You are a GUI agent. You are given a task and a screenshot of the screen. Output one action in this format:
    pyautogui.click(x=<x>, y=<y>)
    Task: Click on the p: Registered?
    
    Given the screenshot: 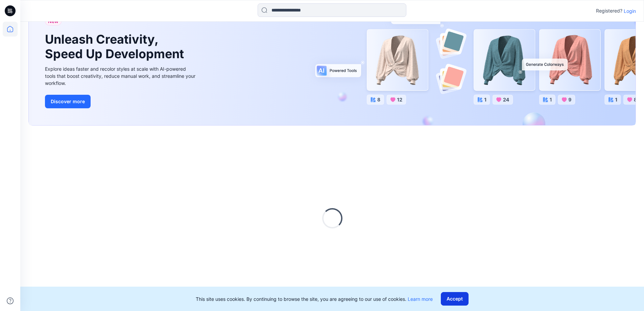 What is the action you would take?
    pyautogui.click(x=609, y=11)
    